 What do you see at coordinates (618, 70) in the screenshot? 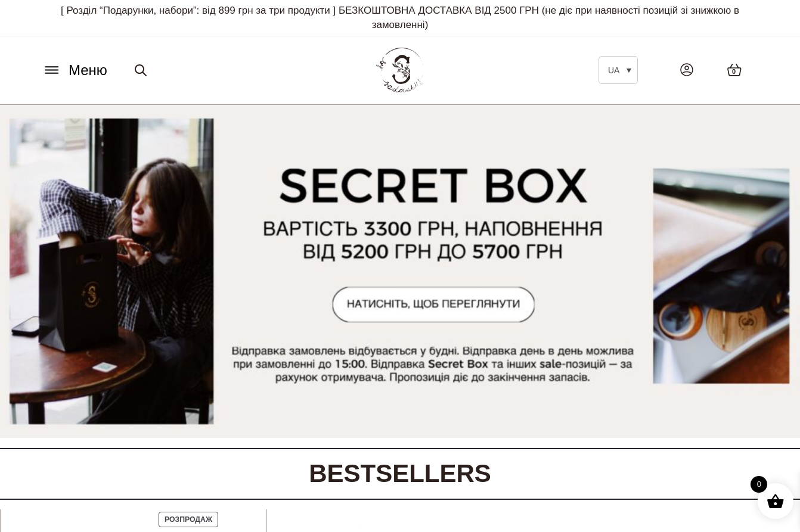
I see `a: UA` at bounding box center [618, 70].